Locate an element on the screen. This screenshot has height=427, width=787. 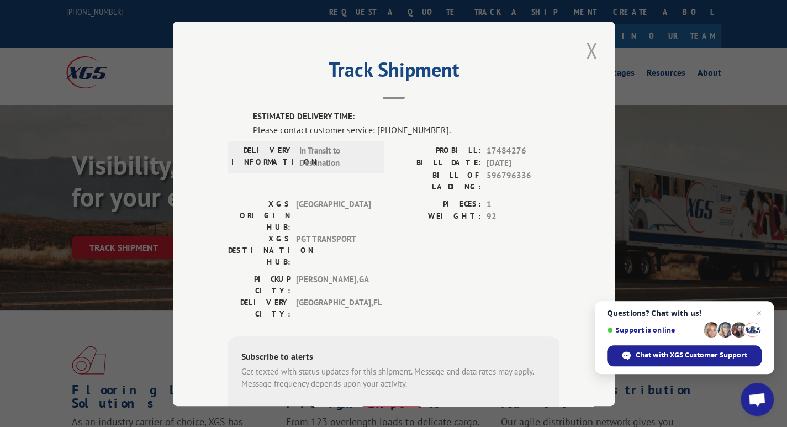
div: Get texted with status updates for this shipment. Message and data rates may apply. Message frequ... is located at coordinates (394, 377).